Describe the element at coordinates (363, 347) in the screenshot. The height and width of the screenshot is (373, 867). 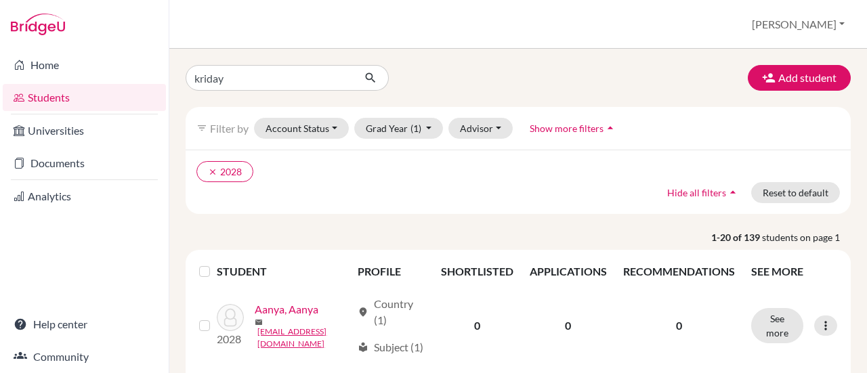
I see `span: local_library` at that location.